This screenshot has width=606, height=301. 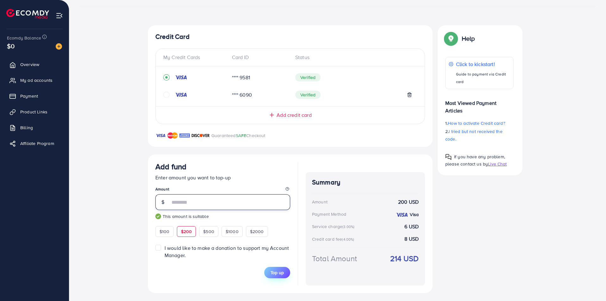 I want to click on span: I would like to make a donation to support my Account Manager., so click(x=226, y=252).